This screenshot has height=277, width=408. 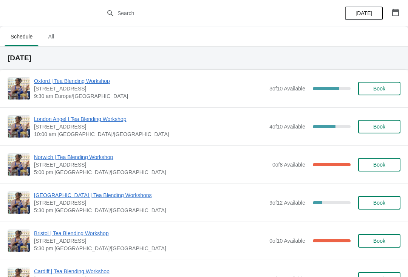 What do you see at coordinates (287, 203) in the screenshot?
I see `span: 9 of 12 Available` at bounding box center [287, 203].